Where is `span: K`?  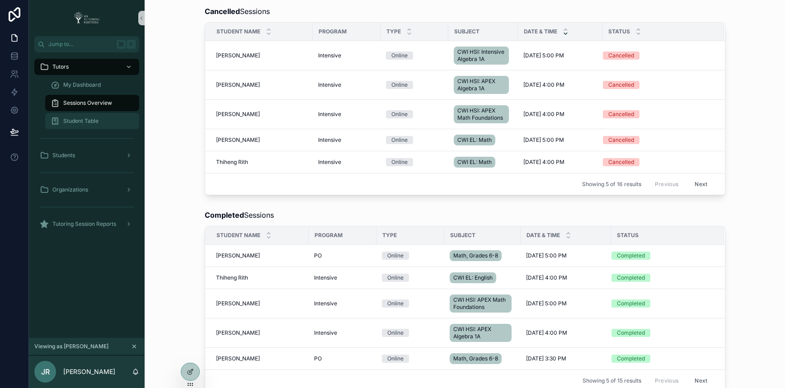 span: K is located at coordinates (131, 44).